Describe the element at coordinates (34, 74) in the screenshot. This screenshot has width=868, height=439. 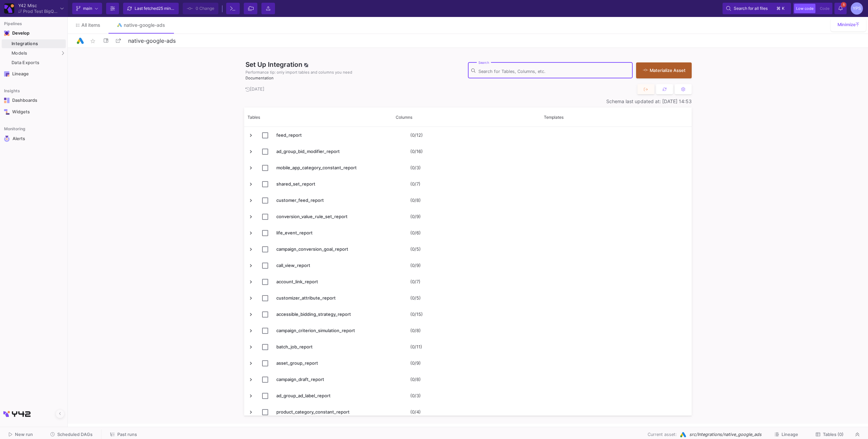
I see `a: Navigation iconLineage` at that location.